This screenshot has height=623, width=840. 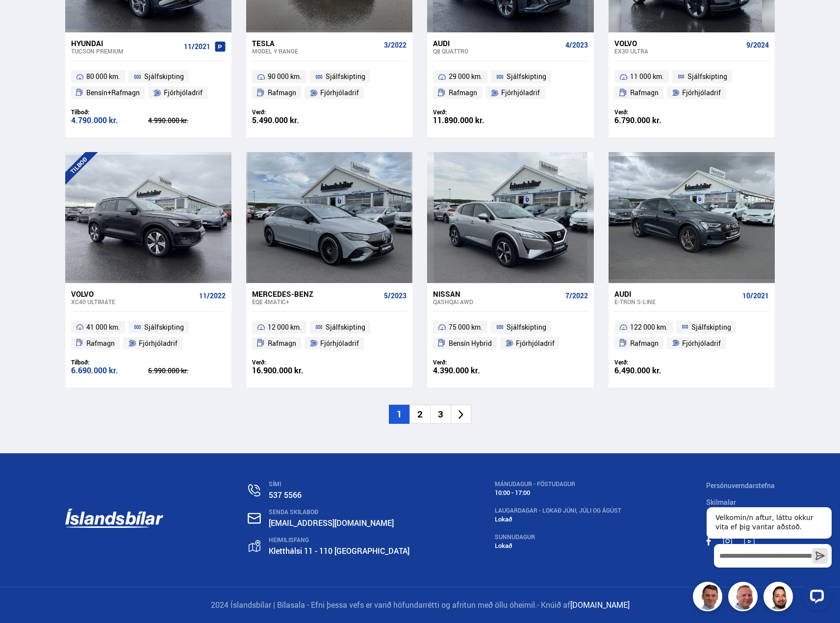 I want to click on a: Volvo EX30 ULTRA 9/2024 11 000 km. Sjálfskipting Rafmagn Fjórhjóladrif Verð: 6.790.000 kr., so click(x=692, y=85).